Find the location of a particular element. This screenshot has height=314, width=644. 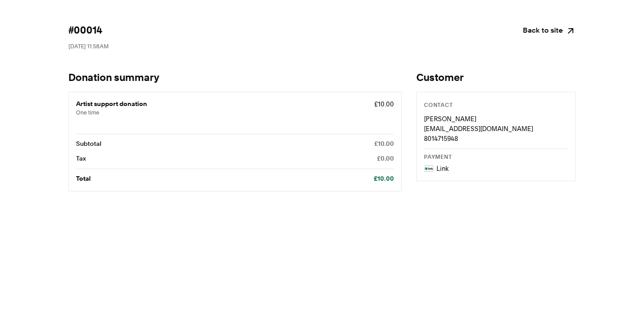

p: Subtotal is located at coordinates (88, 144).